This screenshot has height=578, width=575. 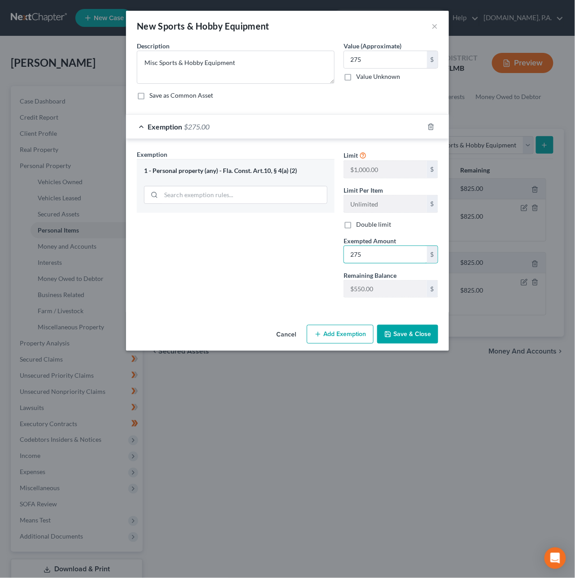 What do you see at coordinates (378, 77) in the screenshot?
I see `label: Value Unknown` at bounding box center [378, 77].